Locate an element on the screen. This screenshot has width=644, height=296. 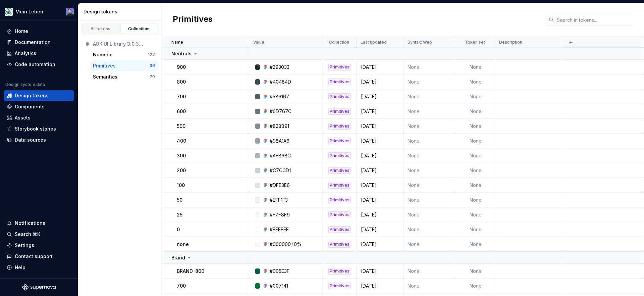
a: Home is located at coordinates (39, 31).